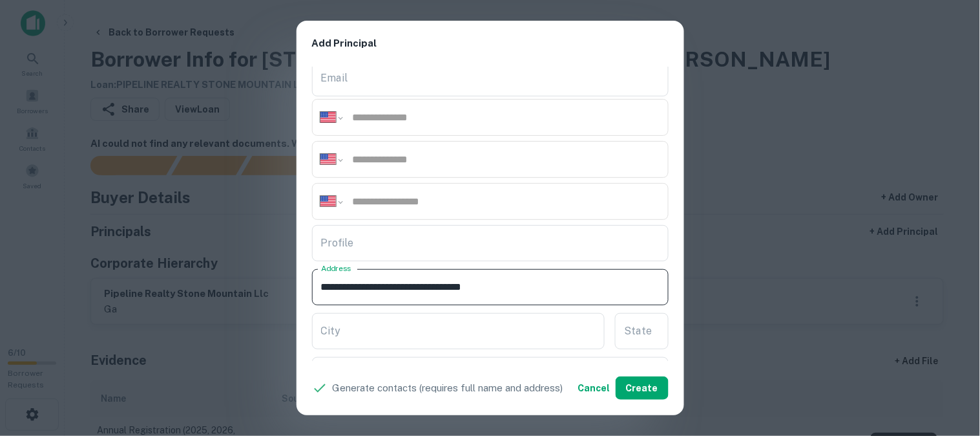  What do you see at coordinates (948, 363) in the screenshot?
I see `div: Chat Widget` at bounding box center [948, 363].